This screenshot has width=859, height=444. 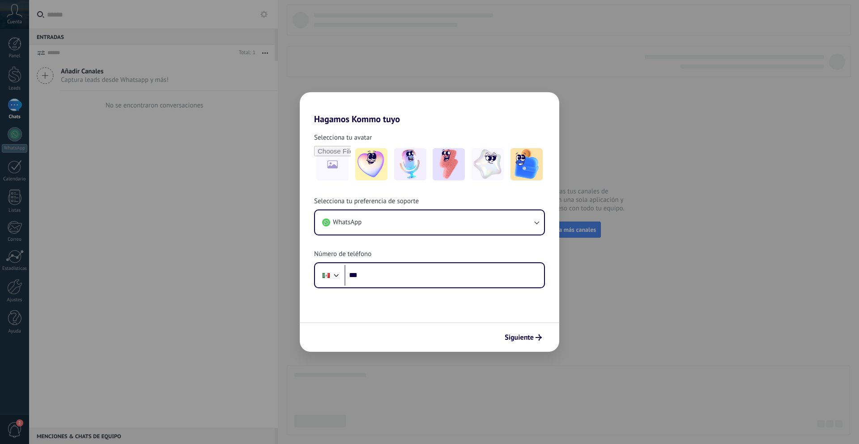 What do you see at coordinates (343, 138) in the screenshot?
I see `span: Selecciona tu avatar` at bounding box center [343, 138].